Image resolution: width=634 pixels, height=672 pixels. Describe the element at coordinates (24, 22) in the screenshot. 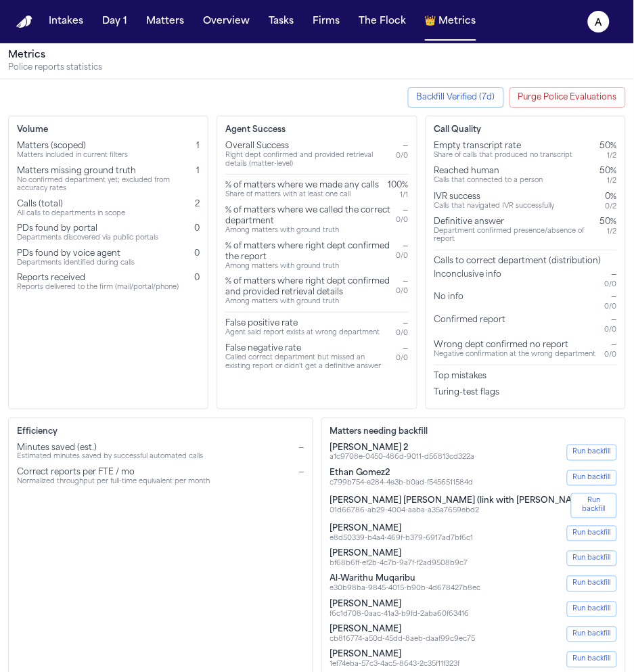

I see `img: Finch Logo` at that location.